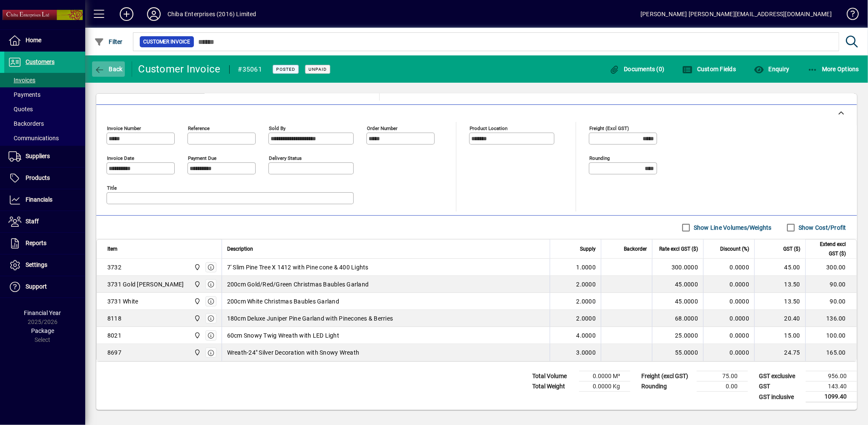 The width and height of the screenshot is (868, 425). Describe the element at coordinates (45, 287) in the screenshot. I see `a: Support` at that location.